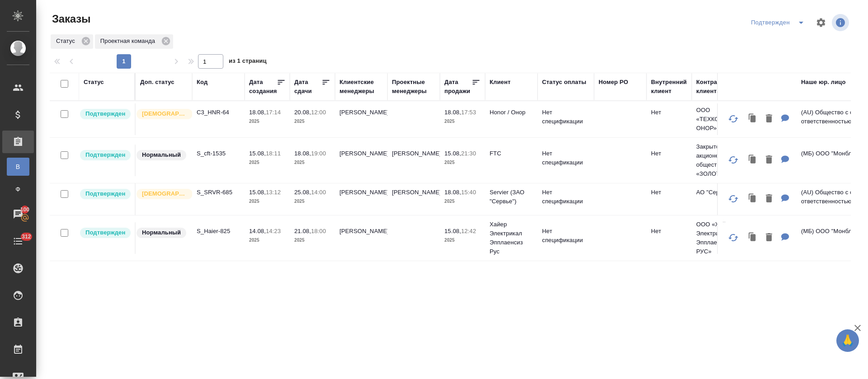 Image resolution: width=868 pixels, height=379 pixels. What do you see at coordinates (18, 167) in the screenshot?
I see `span: В` at bounding box center [18, 167].